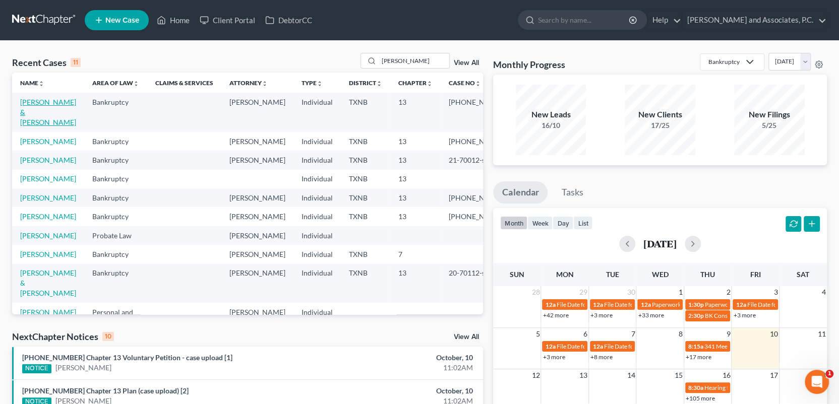 Image resolution: width=839 pixels, height=404 pixels. What do you see at coordinates (681, 334) in the screenshot?
I see `span: 8` at bounding box center [681, 334].